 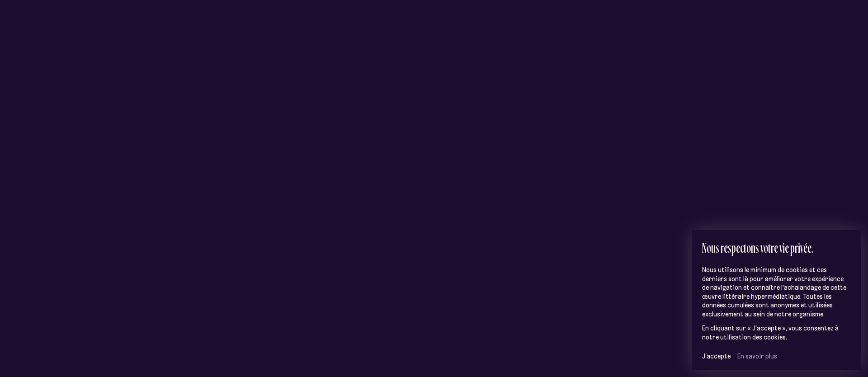 I want to click on h2: Nous respectons votre vie privée., so click(x=776, y=247).